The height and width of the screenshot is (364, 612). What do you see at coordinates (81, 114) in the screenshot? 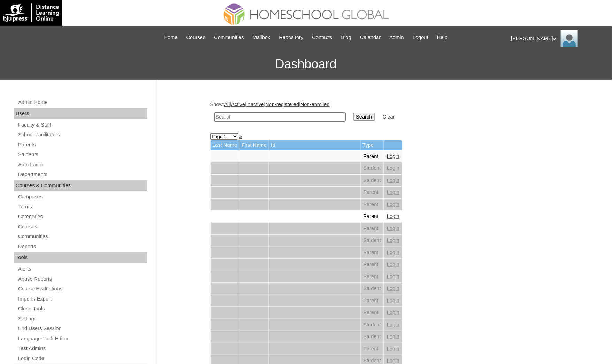
I see `div: Users` at bounding box center [81, 114].